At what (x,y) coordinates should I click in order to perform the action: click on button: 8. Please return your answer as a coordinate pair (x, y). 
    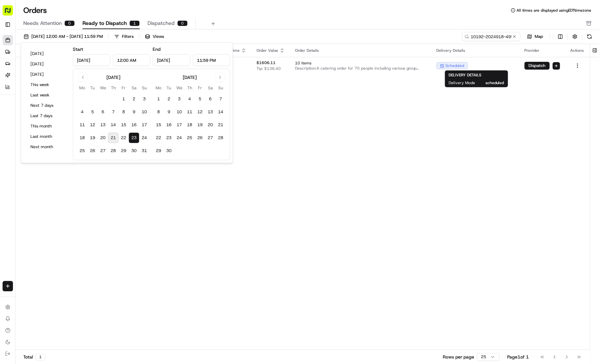
    Looking at the image, I should click on (123, 112).